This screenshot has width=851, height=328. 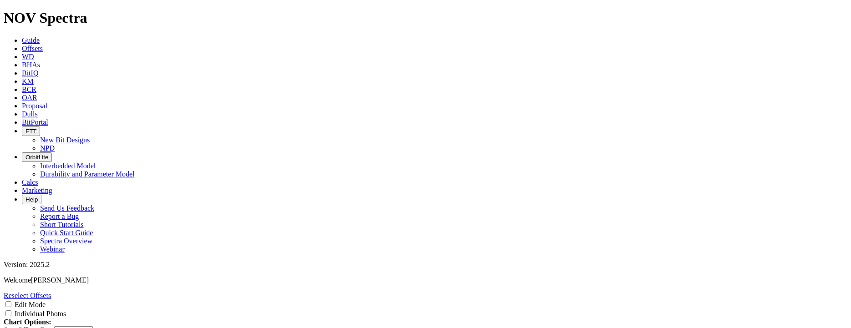 I want to click on a: Marketing, so click(x=37, y=190).